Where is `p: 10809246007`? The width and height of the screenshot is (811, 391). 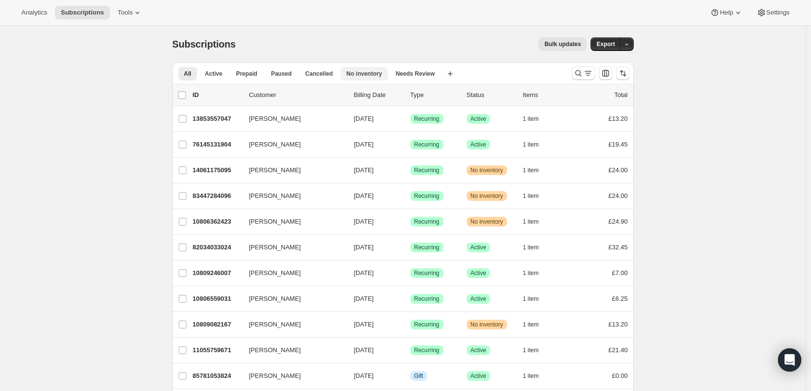 p: 10809246007 is located at coordinates (217, 273).